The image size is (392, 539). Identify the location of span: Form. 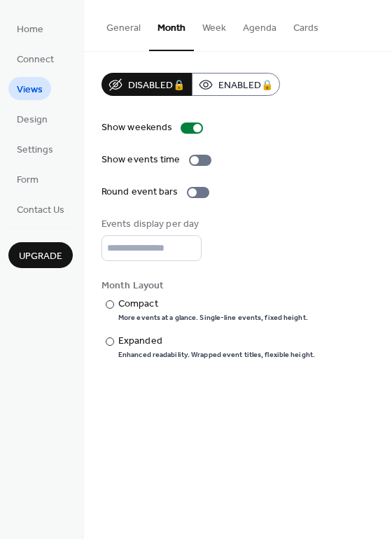
(27, 180).